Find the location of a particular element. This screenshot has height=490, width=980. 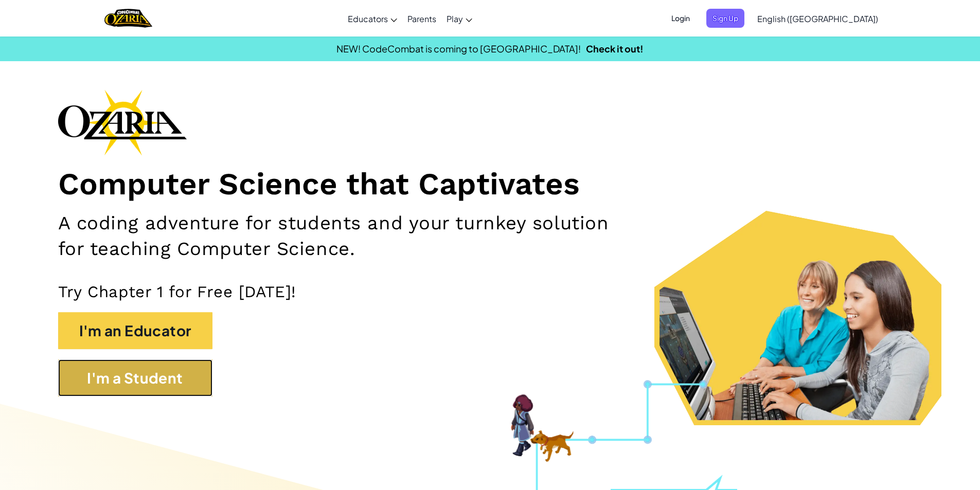

button: I'm a Student is located at coordinates (135, 378).